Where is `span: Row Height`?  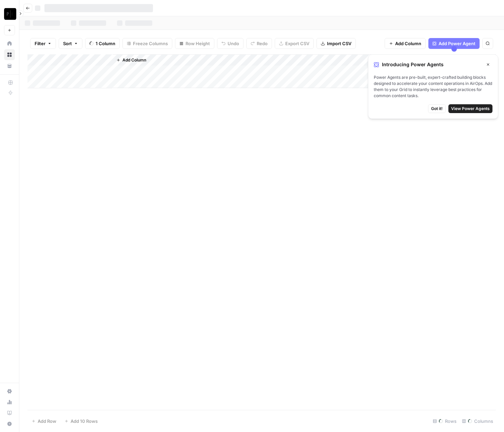
span: Row Height is located at coordinates (198, 44).